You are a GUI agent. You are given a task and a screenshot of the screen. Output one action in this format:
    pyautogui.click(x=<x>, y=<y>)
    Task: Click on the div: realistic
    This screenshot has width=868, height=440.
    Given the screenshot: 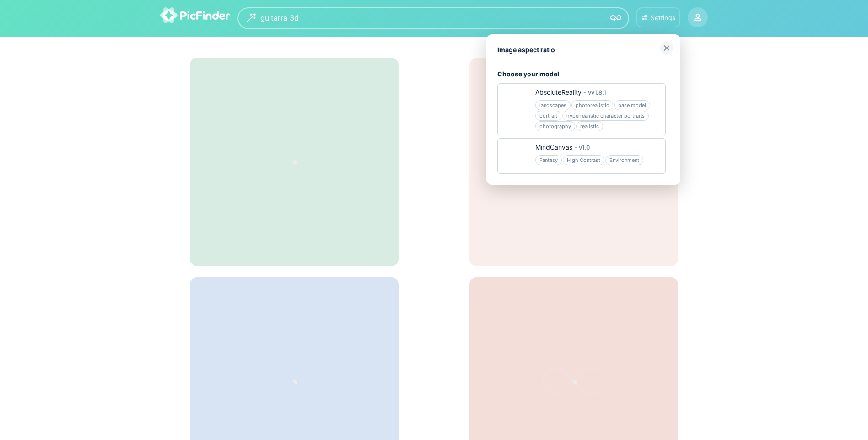 What is the action you would take?
    pyautogui.click(x=589, y=126)
    